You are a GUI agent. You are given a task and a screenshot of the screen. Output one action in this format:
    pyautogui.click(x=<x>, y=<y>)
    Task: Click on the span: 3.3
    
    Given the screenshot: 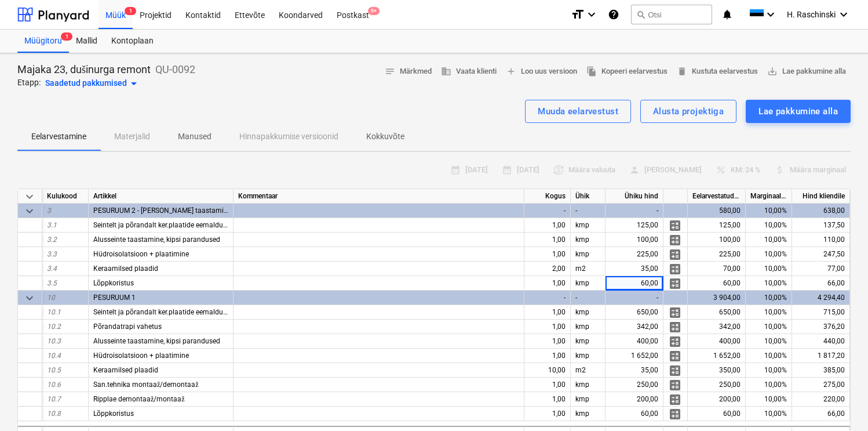 What is the action you would take?
    pyautogui.click(x=52, y=254)
    